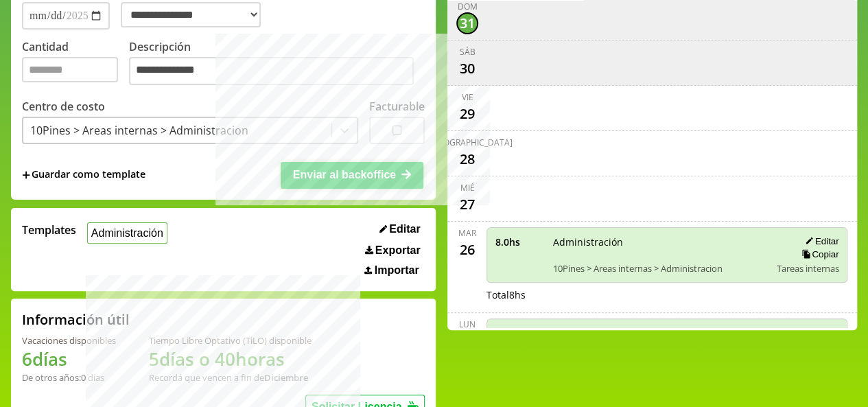  What do you see at coordinates (468, 324) in the screenshot?
I see `div: lun` at bounding box center [468, 324].